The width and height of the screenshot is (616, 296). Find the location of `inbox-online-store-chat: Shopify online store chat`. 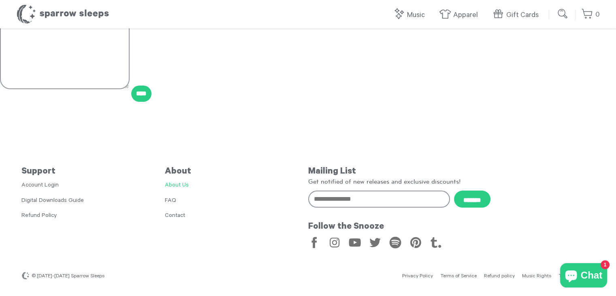

inbox-online-store-chat: Shopify online store chat is located at coordinates (584, 276).